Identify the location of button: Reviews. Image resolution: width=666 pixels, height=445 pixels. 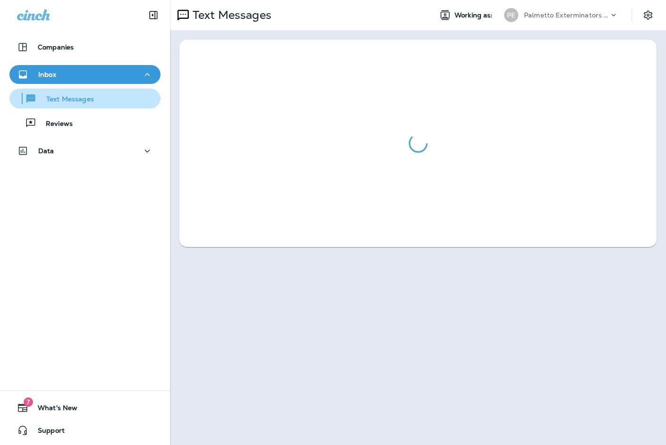
(85, 123).